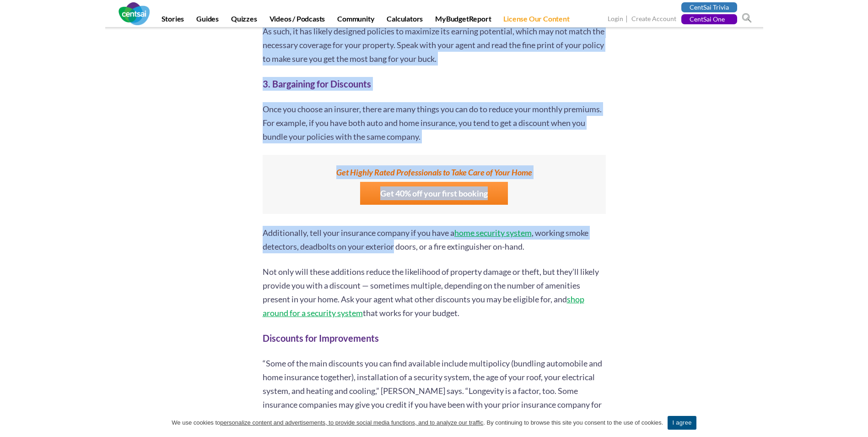 Image resolution: width=868 pixels, height=437 pixels. I want to click on a: Quizzes, so click(244, 21).